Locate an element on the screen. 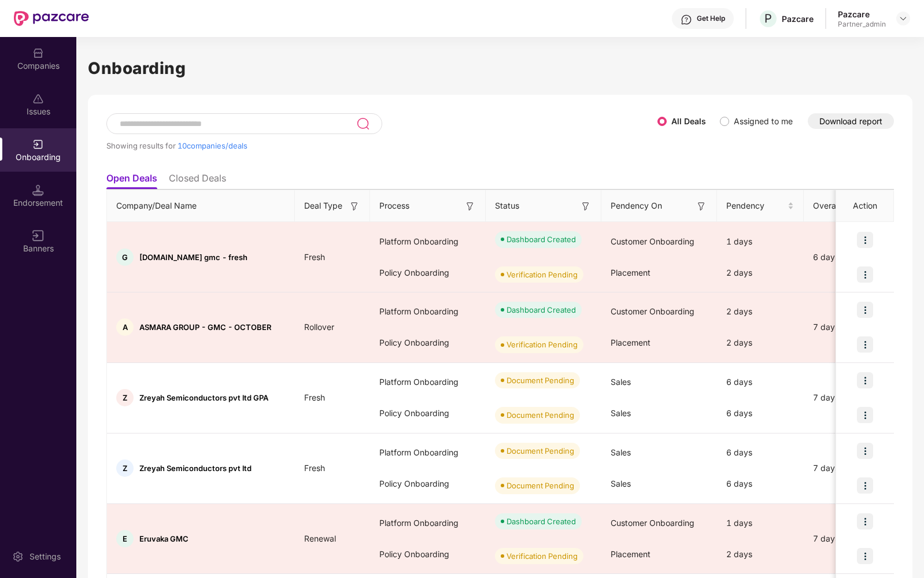 This screenshot has width=924, height=578. img: svg+xml;base64,PHN2ZyBpZD0iQ29tcGFuaWVzIiB4bWxucz0iaHR0cDovL3d3dy53My5vcmcvMjAwMC9zdmciIHdpZHRoPS... is located at coordinates (38, 53).